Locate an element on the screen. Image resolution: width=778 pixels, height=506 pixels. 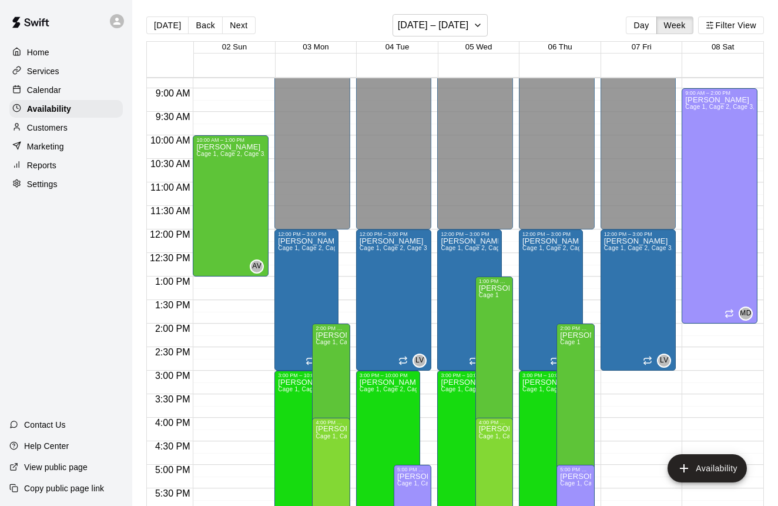
button: 05 Wed is located at coordinates (479, 46).